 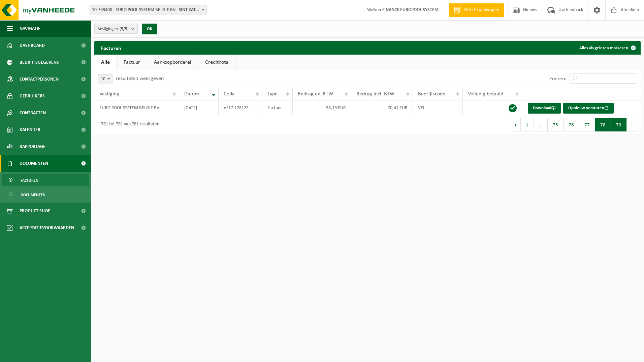 I want to click on span: Acceptatievoorwaarden, so click(x=47, y=228).